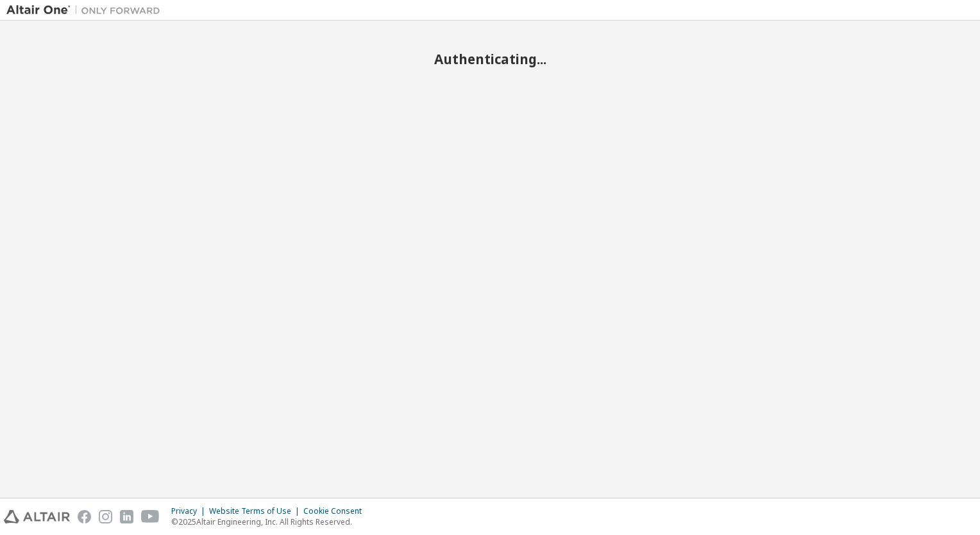 The image size is (980, 535). I want to click on img: altair_logo.svg, so click(36, 516).